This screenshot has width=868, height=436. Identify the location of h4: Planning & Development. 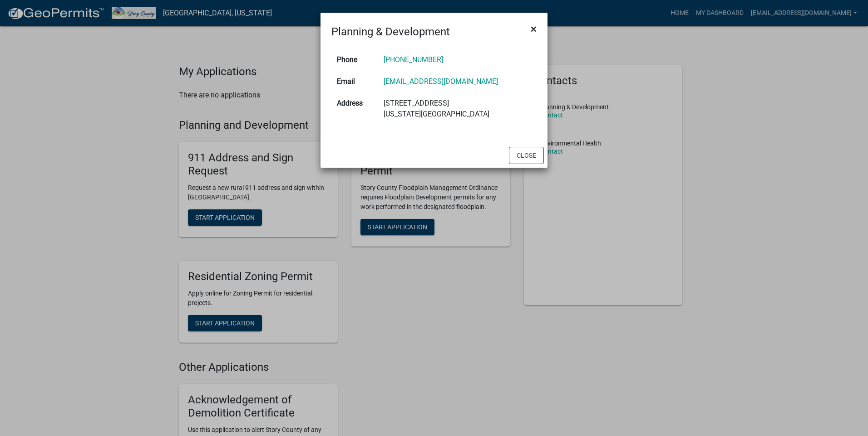
(391, 32).